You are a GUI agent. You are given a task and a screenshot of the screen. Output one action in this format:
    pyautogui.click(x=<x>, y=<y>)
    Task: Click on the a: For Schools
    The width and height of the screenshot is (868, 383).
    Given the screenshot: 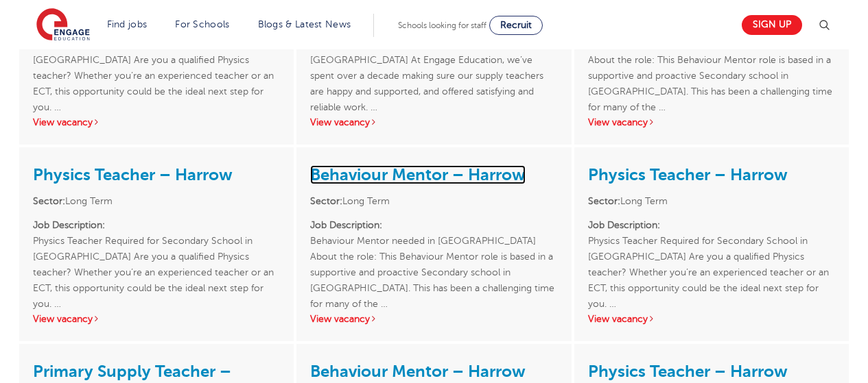 What is the action you would take?
    pyautogui.click(x=202, y=24)
    